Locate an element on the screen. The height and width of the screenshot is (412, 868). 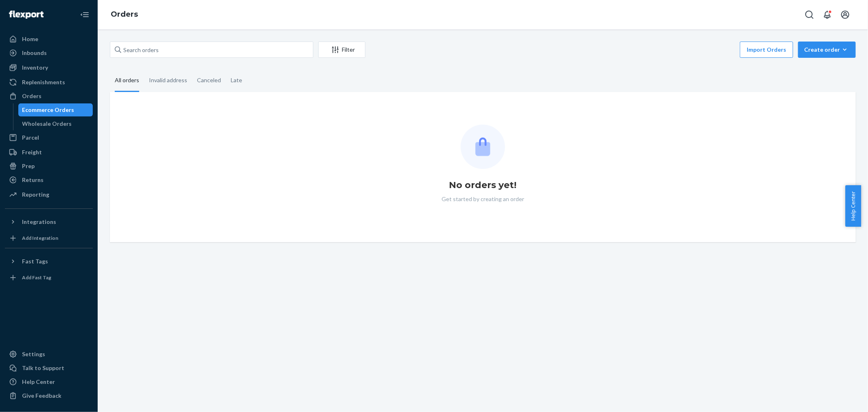
div: Create order is located at coordinates (827, 50).